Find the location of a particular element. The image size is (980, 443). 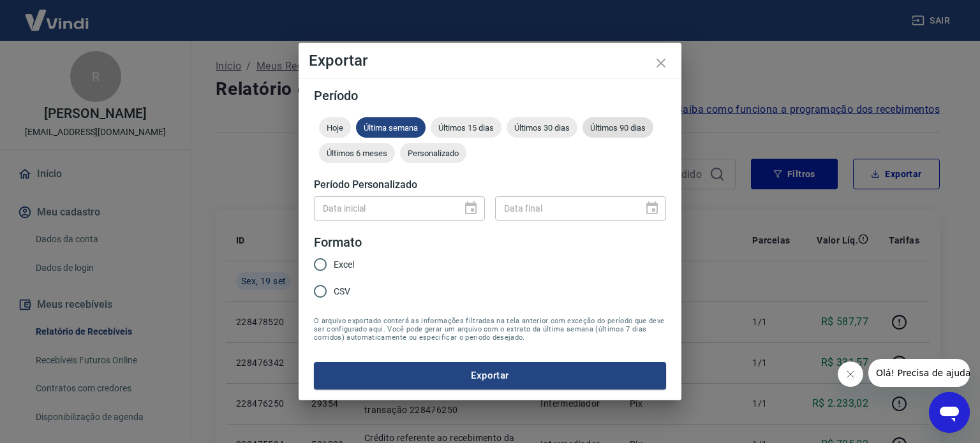

div: Personalizado is located at coordinates (433, 153).